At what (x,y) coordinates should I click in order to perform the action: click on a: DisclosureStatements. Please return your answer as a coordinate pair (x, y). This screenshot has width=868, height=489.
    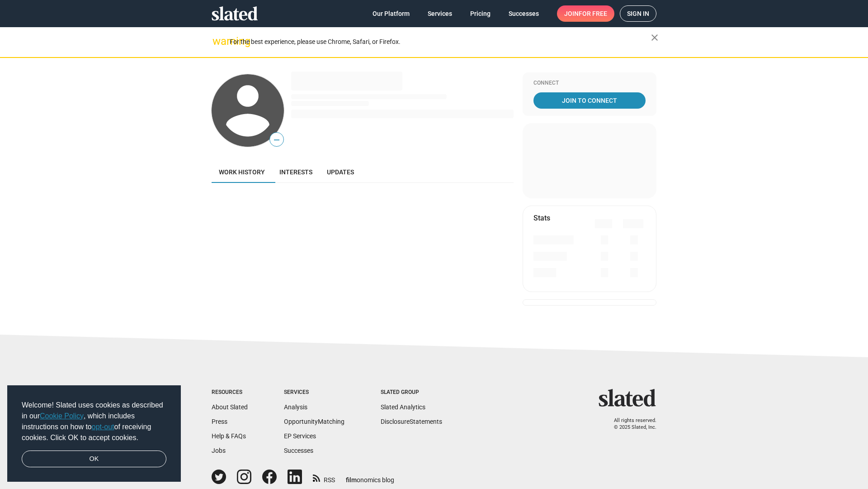
    Looking at the image, I should click on (411, 421).